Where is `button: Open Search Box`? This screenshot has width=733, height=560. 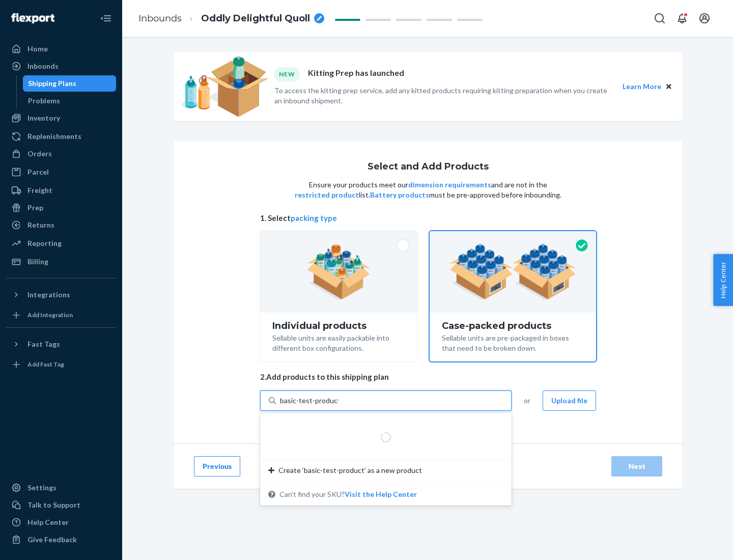 button: Open Search Box is located at coordinates (659, 18).